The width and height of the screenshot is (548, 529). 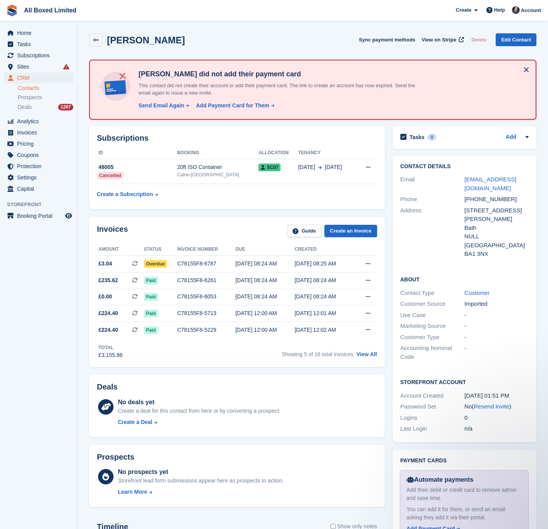 I want to click on h2: Storefront Account, so click(x=464, y=382).